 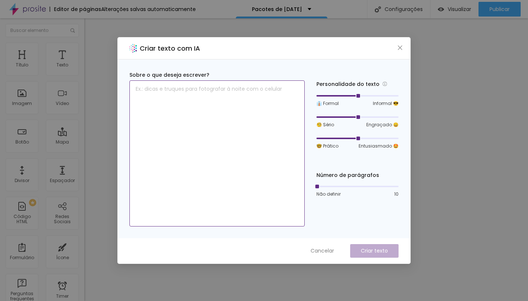 I want to click on button: Criar texto, so click(x=374, y=250).